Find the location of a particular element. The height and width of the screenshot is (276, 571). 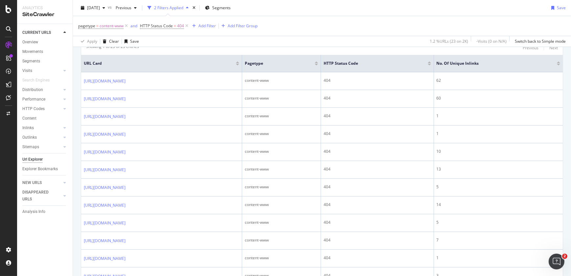

span: No. of Unique Inlinks is located at coordinates (492, 63).